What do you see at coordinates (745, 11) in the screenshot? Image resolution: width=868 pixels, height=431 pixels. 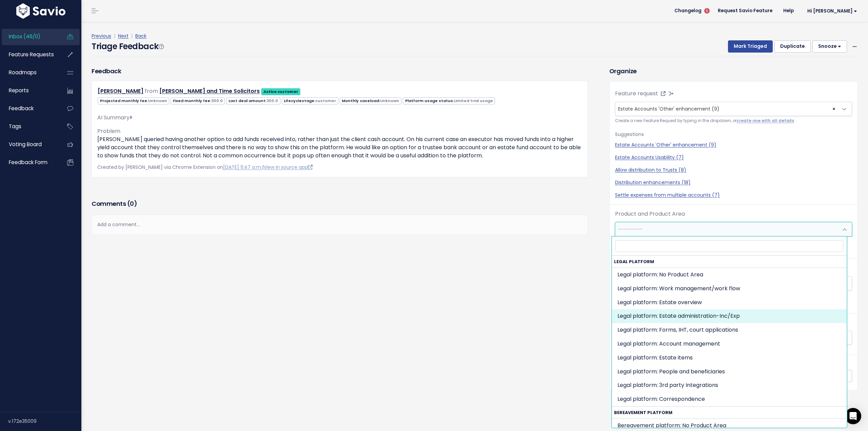 I see `a: Request Savio Feature` at bounding box center [745, 11].